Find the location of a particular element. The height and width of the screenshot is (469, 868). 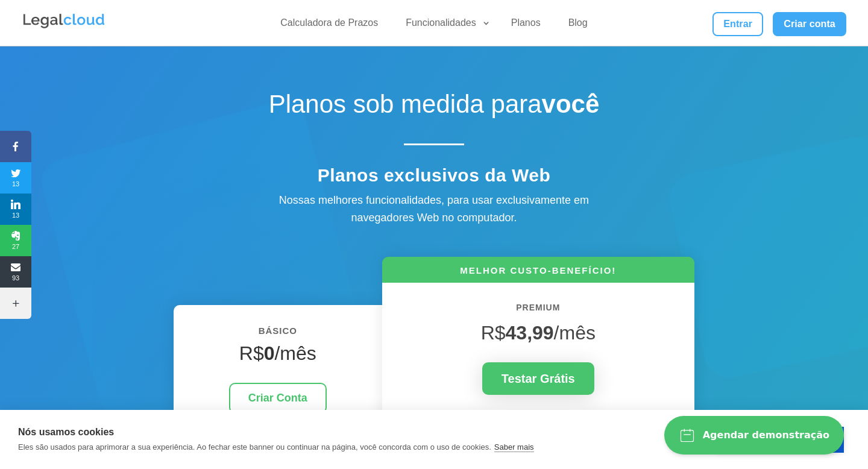

h6: PREMIUM is located at coordinates (539, 311).